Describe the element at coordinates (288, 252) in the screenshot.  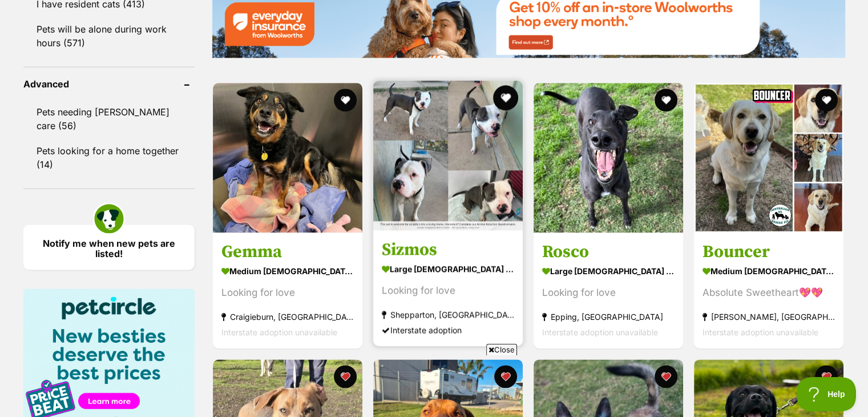
I see `h3: Gemma` at that location.